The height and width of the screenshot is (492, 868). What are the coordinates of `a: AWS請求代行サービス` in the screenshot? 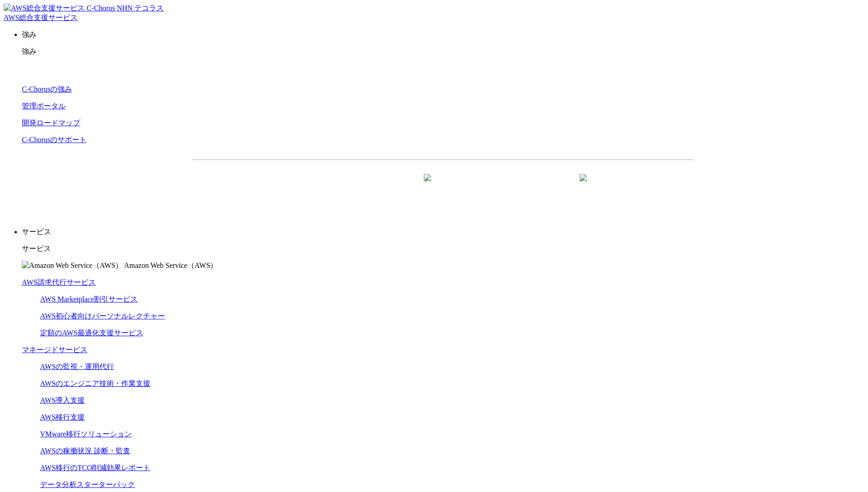 It's located at (59, 282).